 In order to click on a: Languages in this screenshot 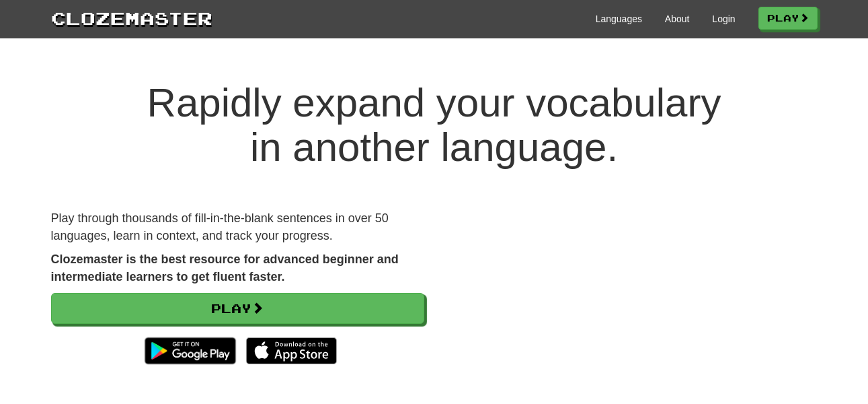, I will do `click(619, 18)`.